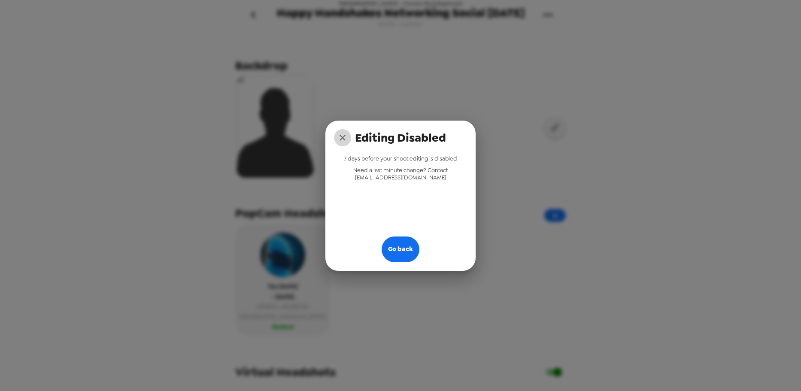 The width and height of the screenshot is (801, 391). I want to click on span: 7 days before your shoot editing is disabled, so click(400, 158).